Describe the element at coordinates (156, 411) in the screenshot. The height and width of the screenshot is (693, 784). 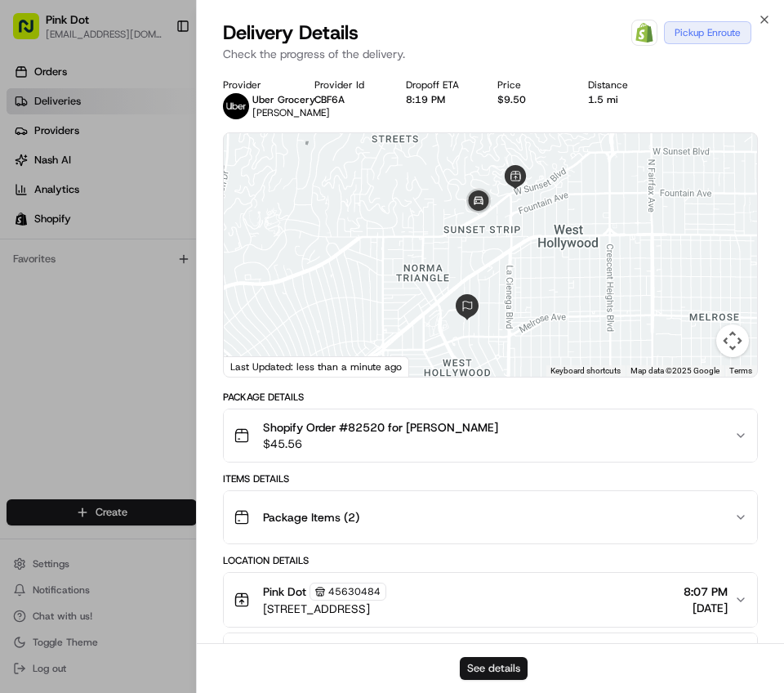
I see `a: Powered byPylon` at that location.